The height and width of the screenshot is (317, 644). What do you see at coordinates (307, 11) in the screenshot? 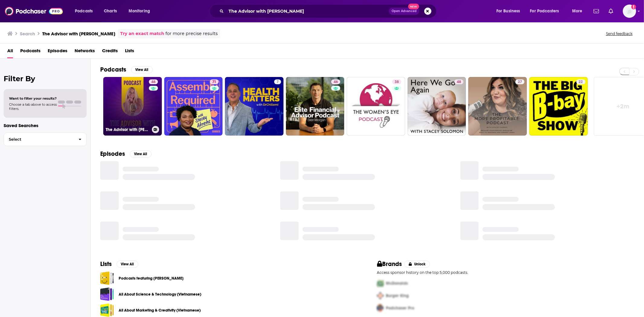
I see `input: Search podcasts, credits, & more...` at bounding box center [307, 11].